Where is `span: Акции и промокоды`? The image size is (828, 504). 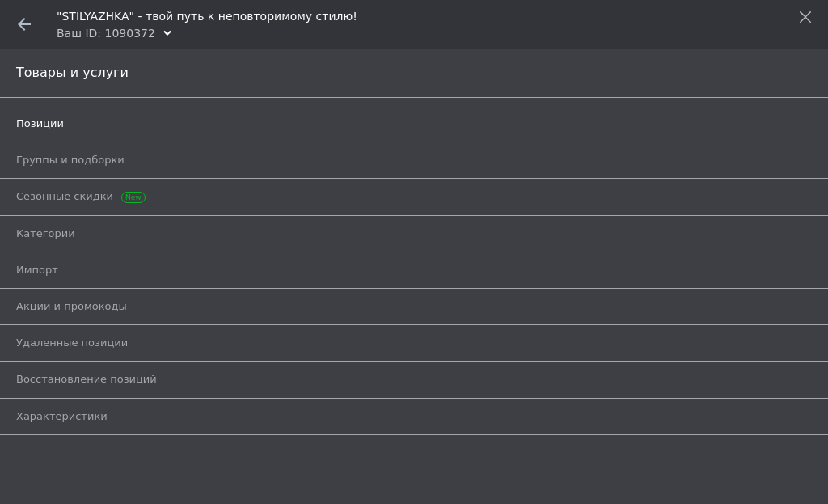 span: Акции и промокоды is located at coordinates (71, 306).